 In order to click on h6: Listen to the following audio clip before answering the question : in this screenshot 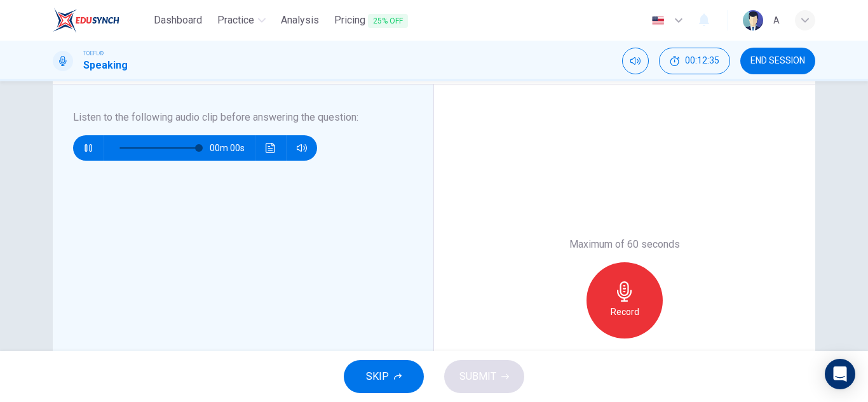, I will do `click(235, 117)`.